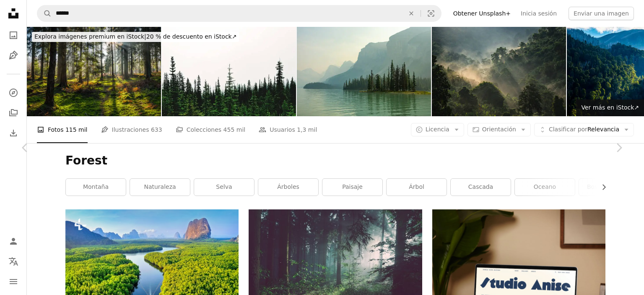  Describe the element at coordinates (417, 187) in the screenshot. I see `a: árbol` at that location.